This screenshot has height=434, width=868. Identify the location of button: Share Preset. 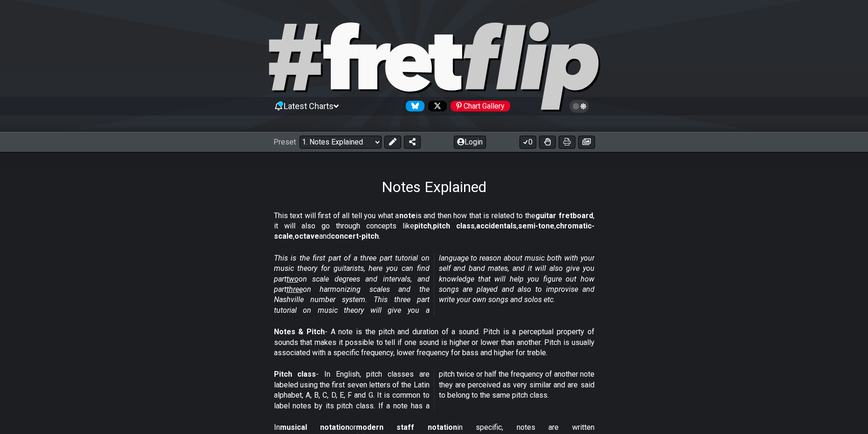
(412, 142).